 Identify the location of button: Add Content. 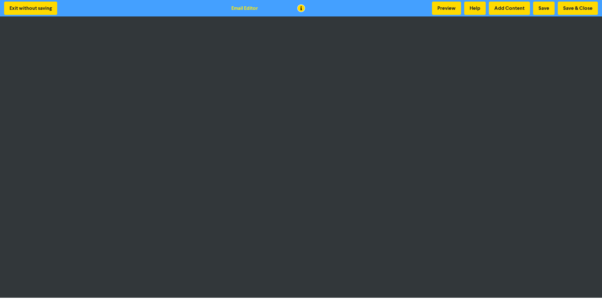
(510, 8).